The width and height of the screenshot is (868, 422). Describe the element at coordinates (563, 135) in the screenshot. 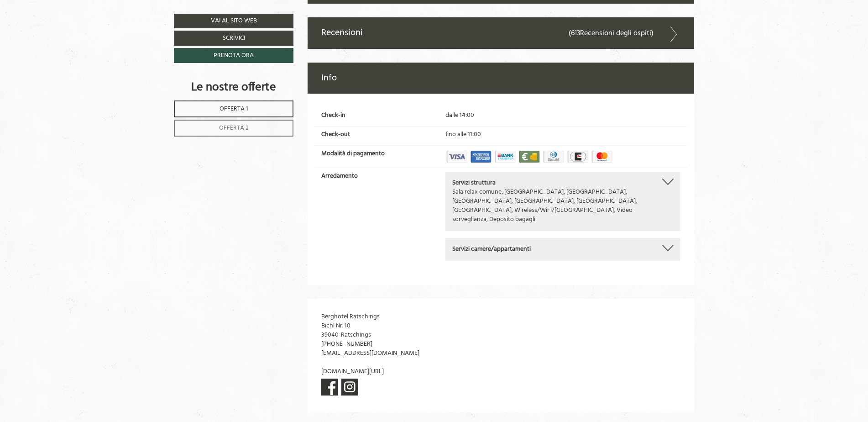

I see `div: fino alle 11:00` at that location.